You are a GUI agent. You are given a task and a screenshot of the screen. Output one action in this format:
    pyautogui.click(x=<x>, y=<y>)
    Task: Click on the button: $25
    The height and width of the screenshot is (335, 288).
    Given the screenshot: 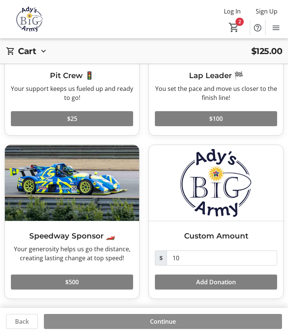 What is the action you would take?
    pyautogui.click(x=72, y=119)
    